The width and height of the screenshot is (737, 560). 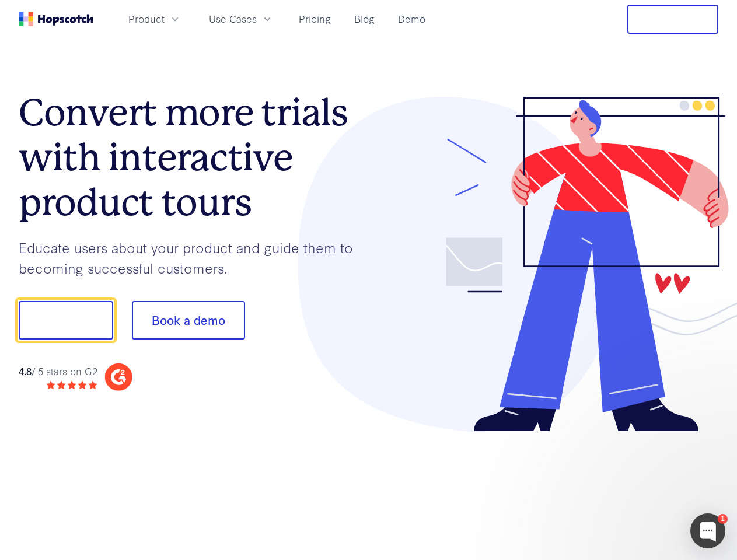 I want to click on a: Blog, so click(x=364, y=18).